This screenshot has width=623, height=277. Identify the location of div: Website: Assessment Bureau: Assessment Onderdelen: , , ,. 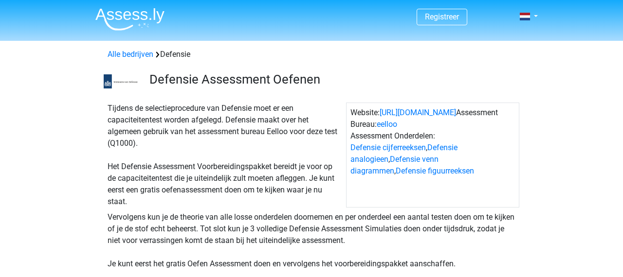
(433, 155).